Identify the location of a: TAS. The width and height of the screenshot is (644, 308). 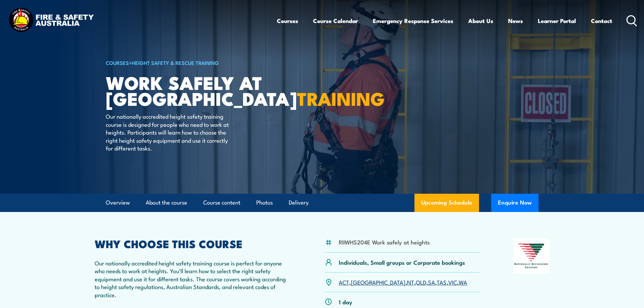
(442, 282).